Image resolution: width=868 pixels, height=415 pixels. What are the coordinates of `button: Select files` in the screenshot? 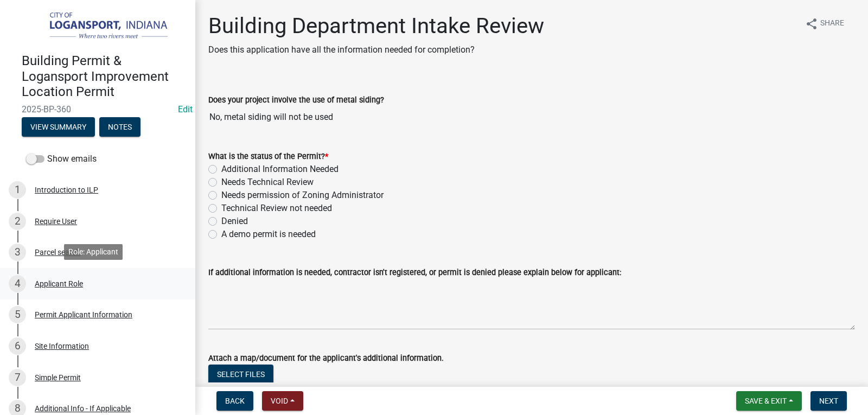 It's located at (241, 374).